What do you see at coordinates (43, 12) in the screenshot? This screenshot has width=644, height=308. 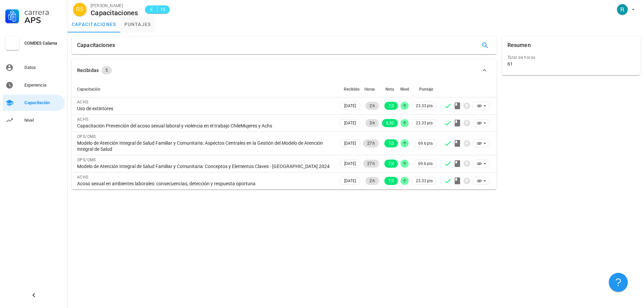 I see `div: Carrera` at bounding box center [43, 12].